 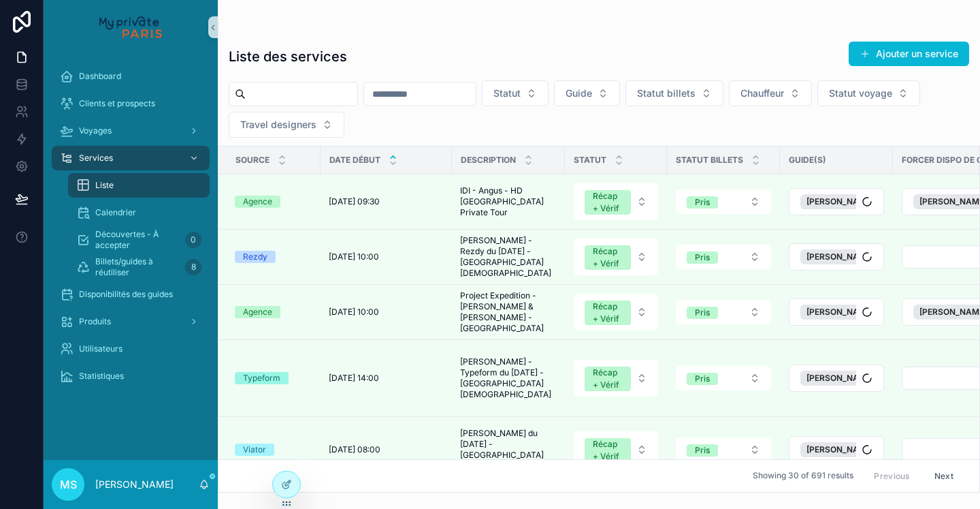 I want to click on span: Travel designers, so click(x=279, y=125).